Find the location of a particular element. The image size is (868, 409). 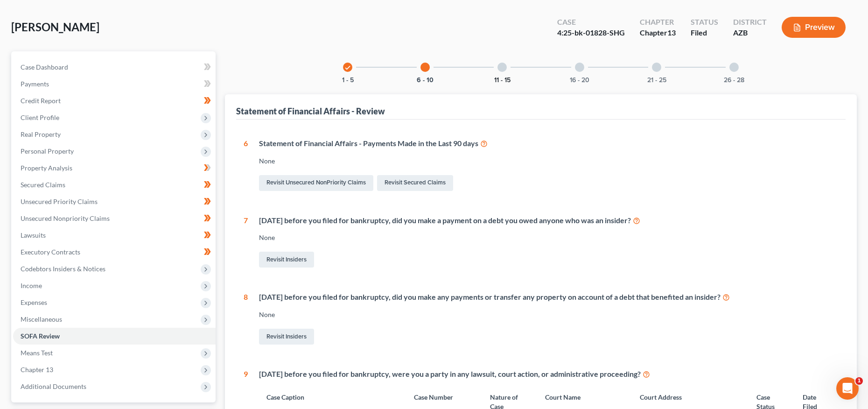

a: SOFA Review is located at coordinates (114, 336).